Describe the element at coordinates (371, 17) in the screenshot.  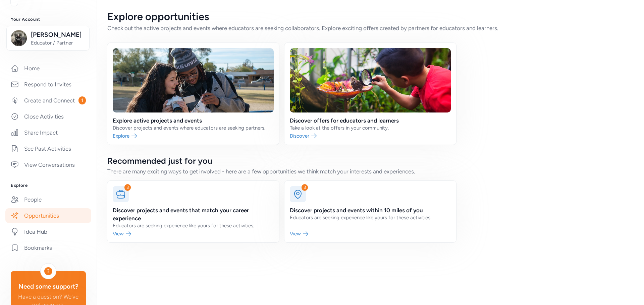
I see `div: Explore opportunities` at that location.